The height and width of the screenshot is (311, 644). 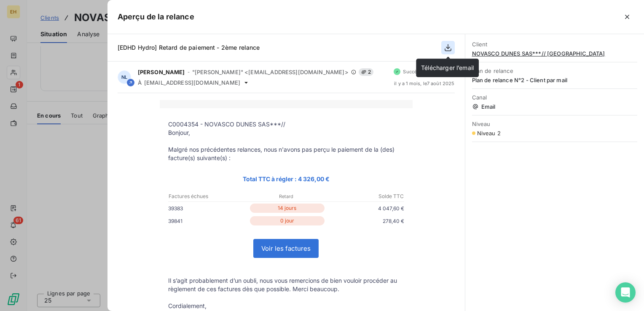 I want to click on span: il y a 1 mois , le 7 août 2025, so click(x=424, y=84).